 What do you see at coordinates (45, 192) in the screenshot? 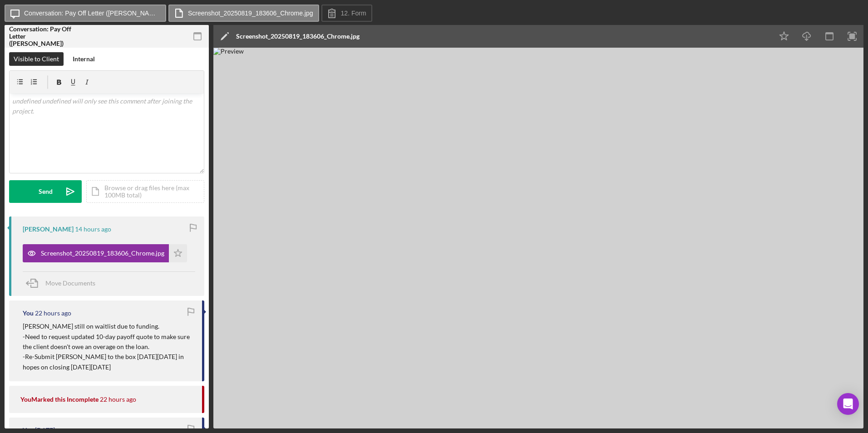
I see `div: Send` at bounding box center [45, 192].